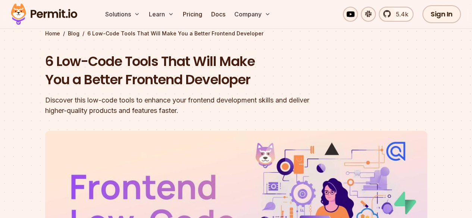 The height and width of the screenshot is (218, 472). What do you see at coordinates (396, 14) in the screenshot?
I see `a: 5.4k` at bounding box center [396, 14].